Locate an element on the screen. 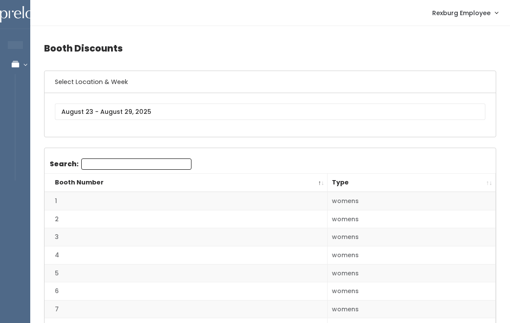 The height and width of the screenshot is (323, 510). h6: Select Location & Week is located at coordinates (270, 82).